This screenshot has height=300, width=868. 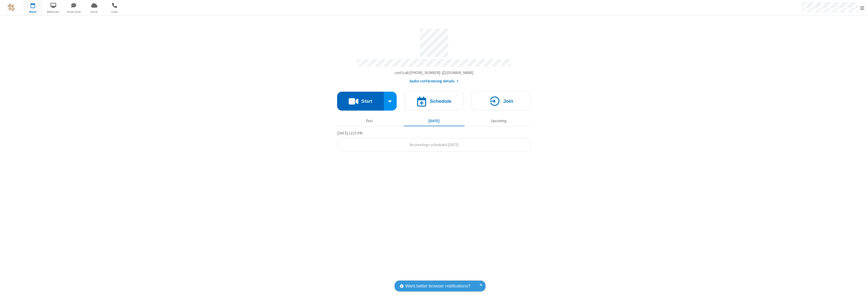 I want to click on h4: Schedule, so click(x=441, y=101).